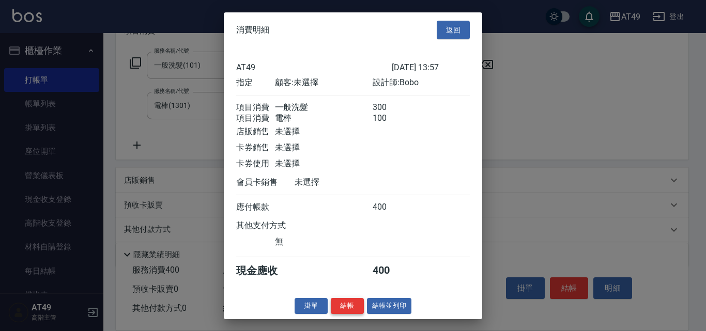 The width and height of the screenshot is (706, 331). What do you see at coordinates (347, 306) in the screenshot?
I see `button: 結帳` at bounding box center [347, 306].